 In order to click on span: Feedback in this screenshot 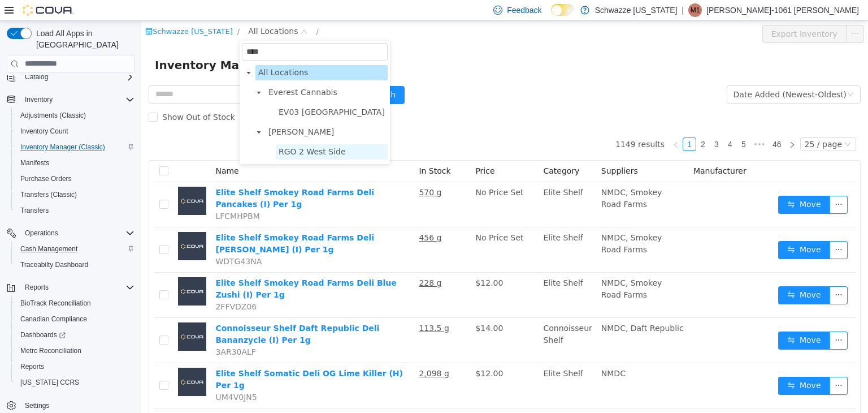, I will do `click(524, 10)`.